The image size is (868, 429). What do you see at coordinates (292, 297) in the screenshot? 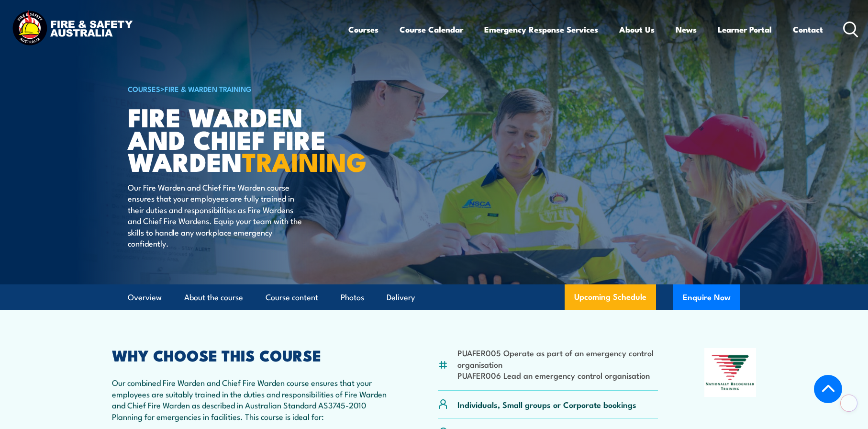
I see `a: Course content` at bounding box center [292, 297].